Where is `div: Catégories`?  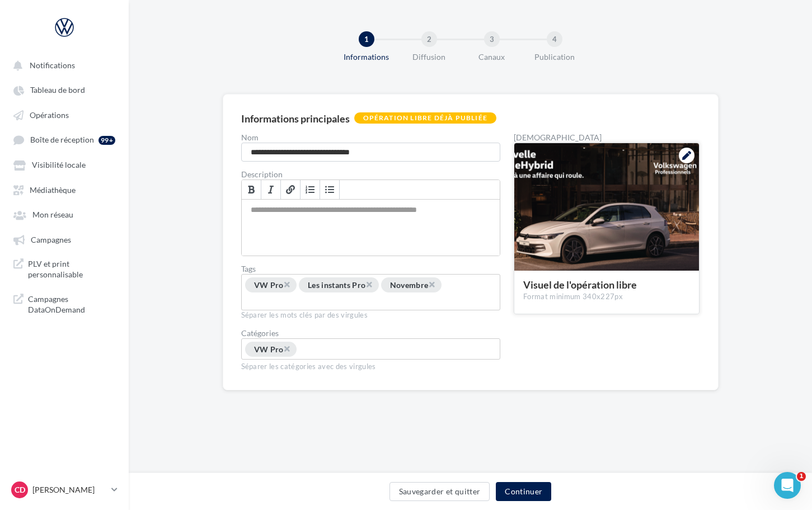 div: Catégories is located at coordinates (371, 333).